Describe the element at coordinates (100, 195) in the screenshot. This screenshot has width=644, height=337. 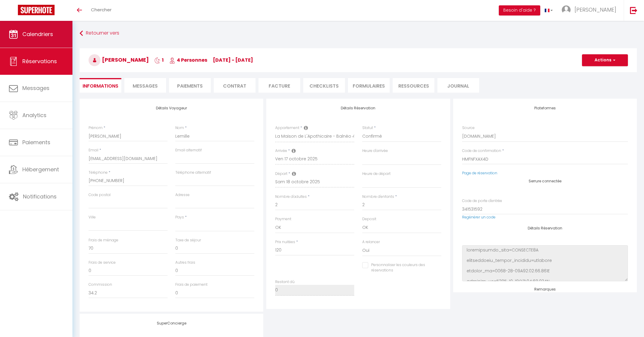
I see `label: Code postal` at that location.